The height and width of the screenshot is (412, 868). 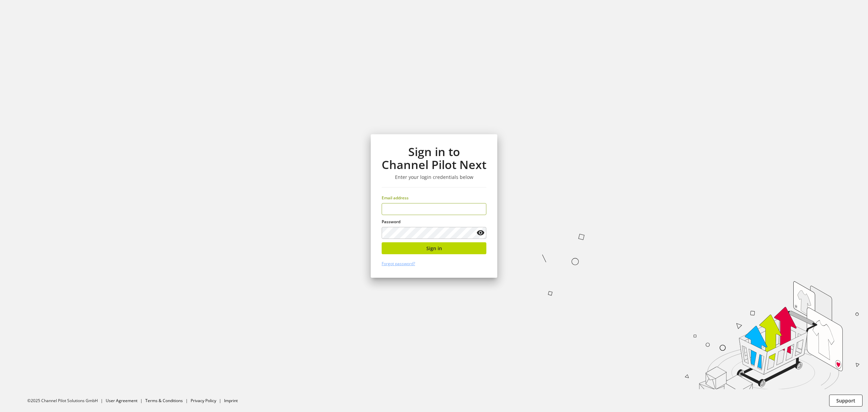 What do you see at coordinates (231, 401) in the screenshot?
I see `a: Imprint` at bounding box center [231, 401].